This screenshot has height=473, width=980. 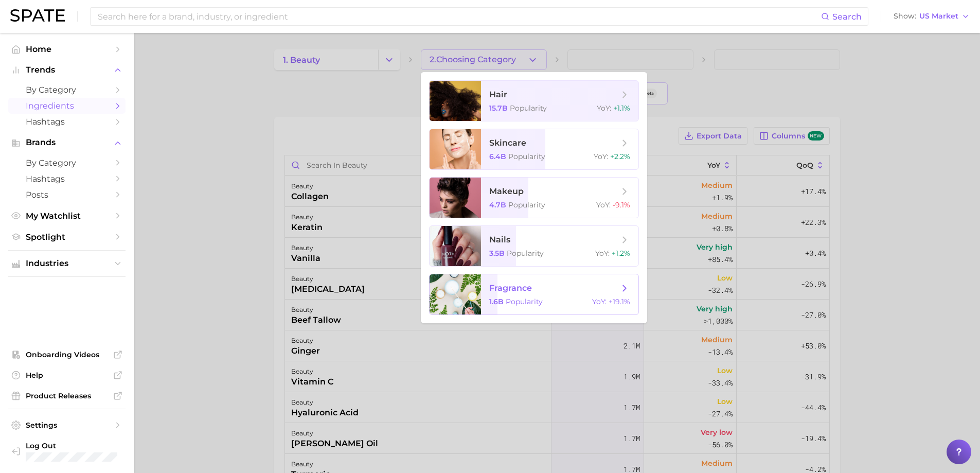 I want to click on ul: 2.Choosing Category, so click(x=534, y=198).